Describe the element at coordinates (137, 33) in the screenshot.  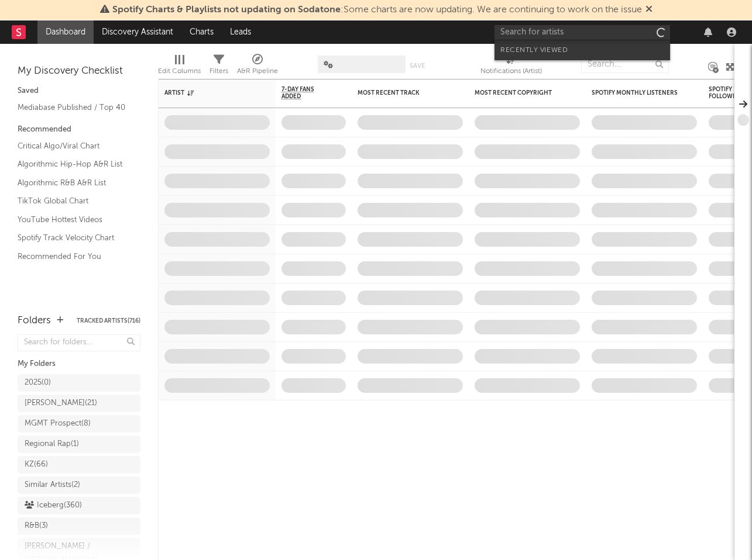
I see `a: Discovery Assistant` at that location.